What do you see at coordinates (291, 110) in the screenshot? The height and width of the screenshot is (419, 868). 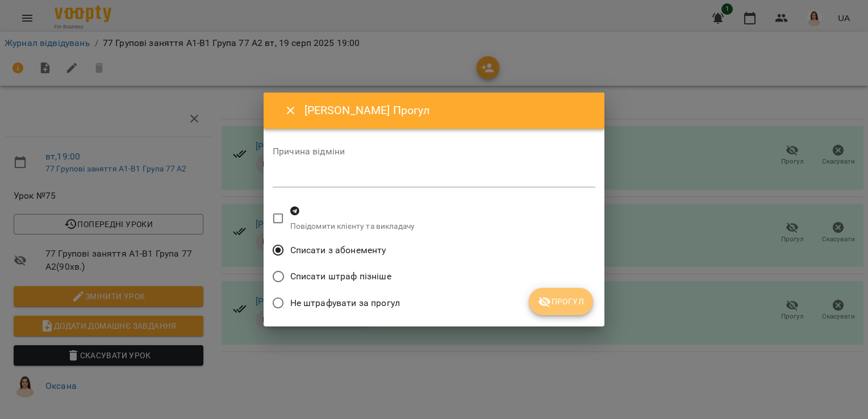 I see `button: Close` at bounding box center [291, 110].